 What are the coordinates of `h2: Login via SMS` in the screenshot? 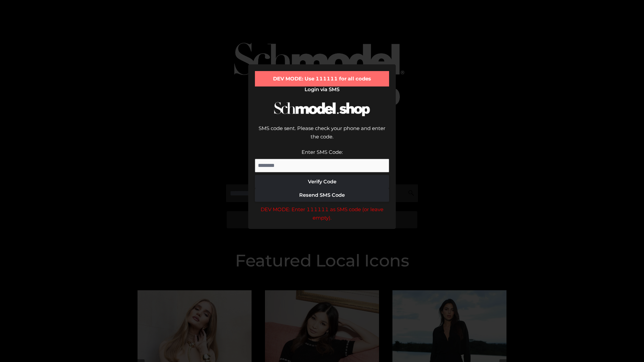 It's located at (322, 89).